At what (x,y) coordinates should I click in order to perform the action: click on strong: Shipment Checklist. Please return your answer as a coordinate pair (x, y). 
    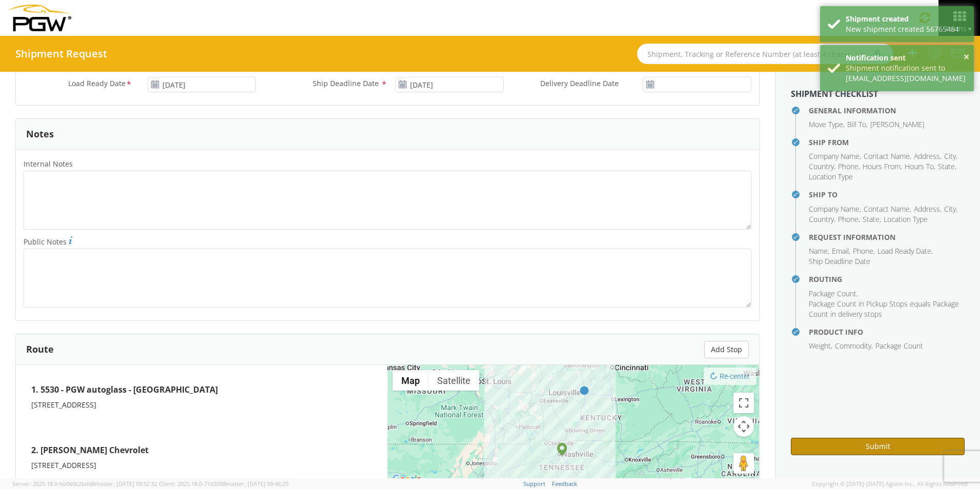
    Looking at the image, I should click on (835, 94).